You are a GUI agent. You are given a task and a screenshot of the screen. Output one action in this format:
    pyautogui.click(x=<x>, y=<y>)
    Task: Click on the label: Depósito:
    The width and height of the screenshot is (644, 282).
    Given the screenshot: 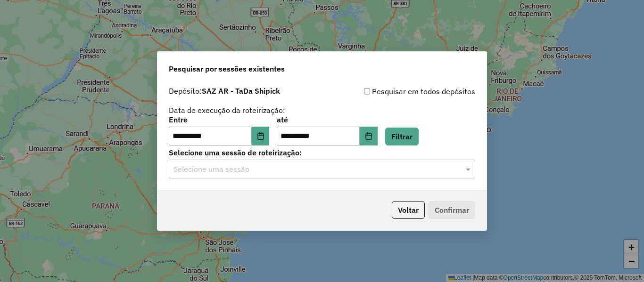 What is the action you would take?
    pyautogui.click(x=225, y=91)
    